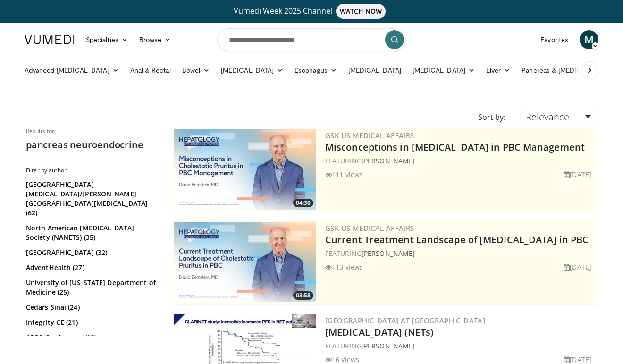 The image size is (623, 364). Describe the element at coordinates (150, 70) in the screenshot. I see `a: Anal & Rectal` at that location.